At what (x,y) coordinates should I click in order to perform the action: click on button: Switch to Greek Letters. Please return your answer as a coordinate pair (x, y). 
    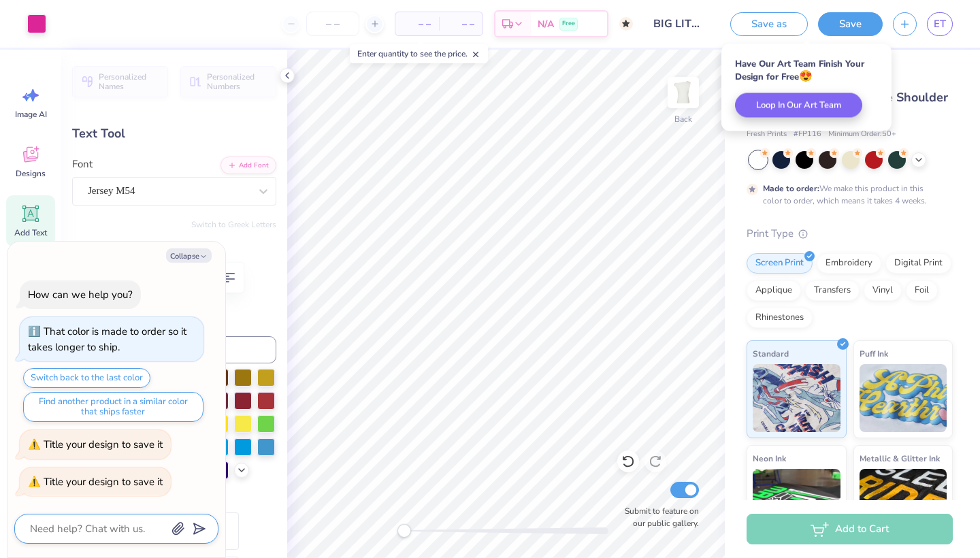
    Looking at the image, I should click on (234, 225).